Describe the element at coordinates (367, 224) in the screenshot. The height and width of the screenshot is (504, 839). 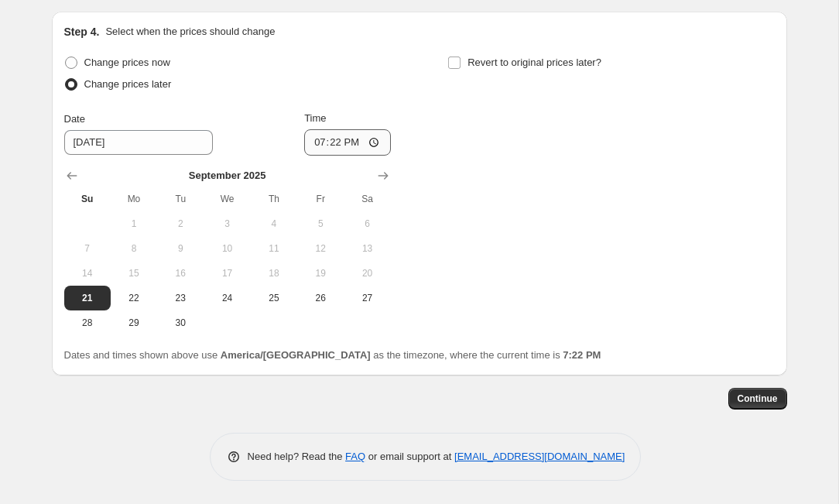
I see `button: Saturday September 6 2025` at that location.